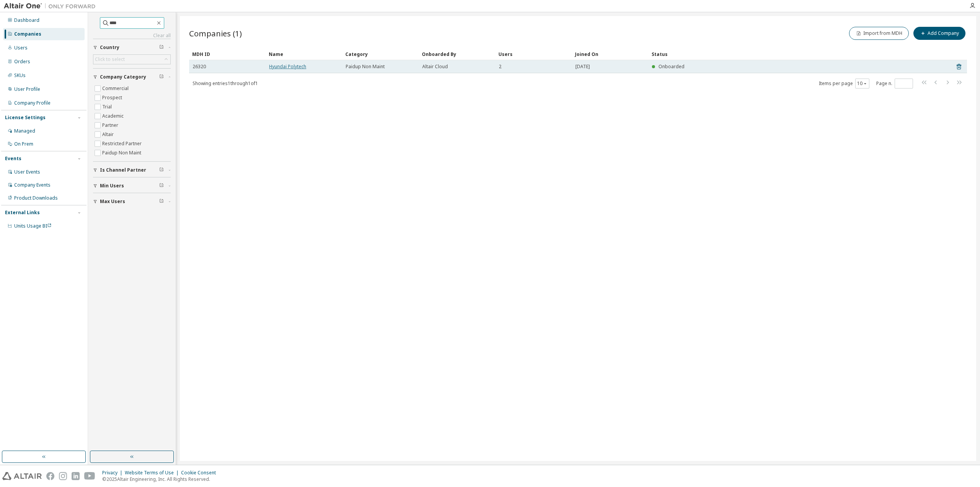 The height and width of the screenshot is (487, 980). Describe the element at coordinates (24, 144) in the screenshot. I see `div: On Prem` at that location.